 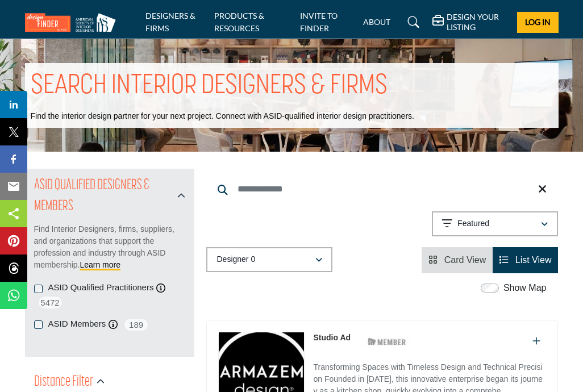 What do you see at coordinates (209, 86) in the screenshot?
I see `h1: SEARCH INTERIOR DESIGNERS & FIRMS` at bounding box center [209, 86].